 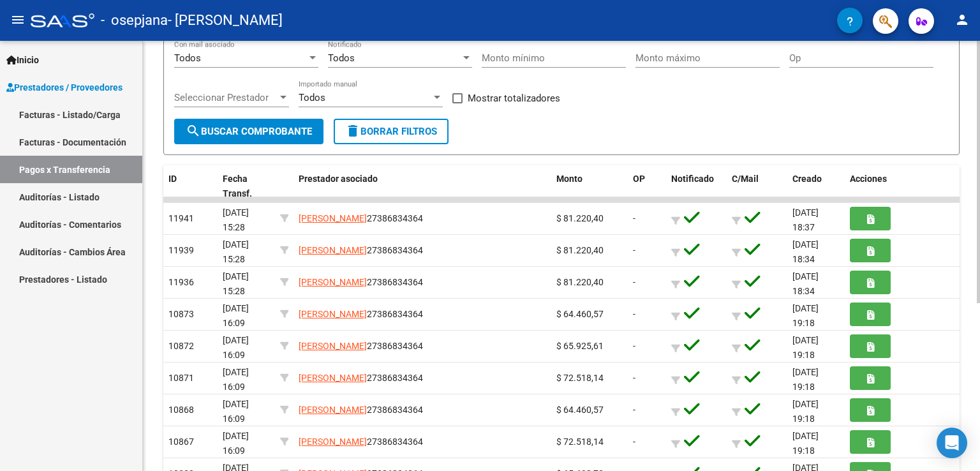 What do you see at coordinates (134, 20) in the screenshot?
I see `span: - osepjana` at bounding box center [134, 20].